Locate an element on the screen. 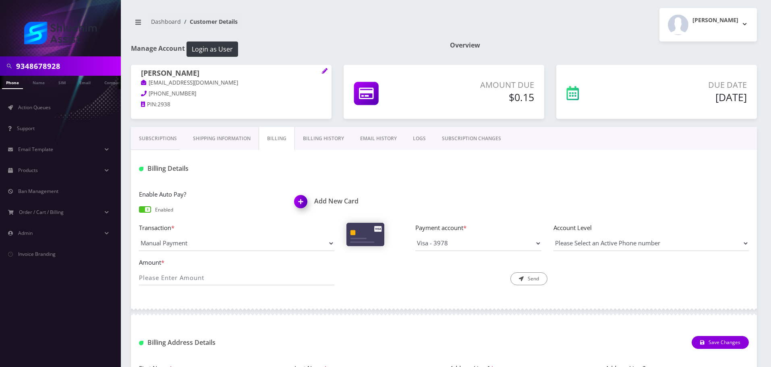 The image size is (771, 367). a: Subscriptions is located at coordinates (158, 139).